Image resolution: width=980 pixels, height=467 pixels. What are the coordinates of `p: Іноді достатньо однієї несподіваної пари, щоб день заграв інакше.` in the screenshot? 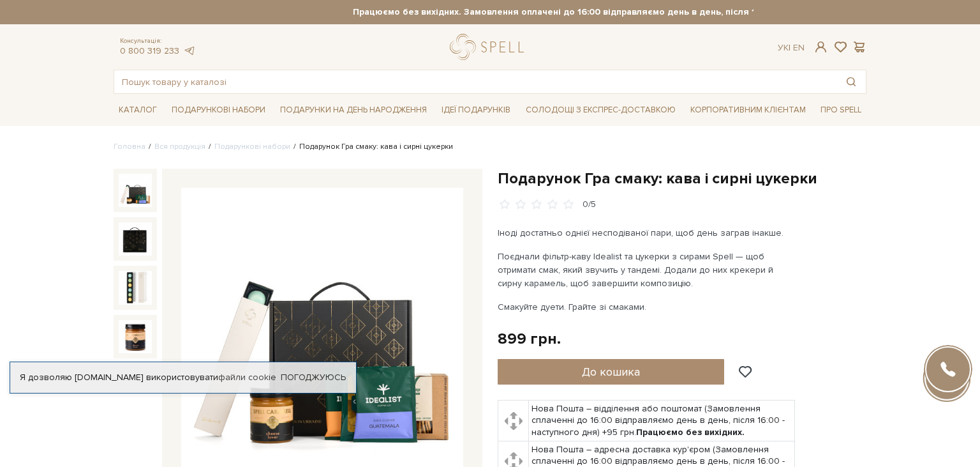 It's located at (647, 233).